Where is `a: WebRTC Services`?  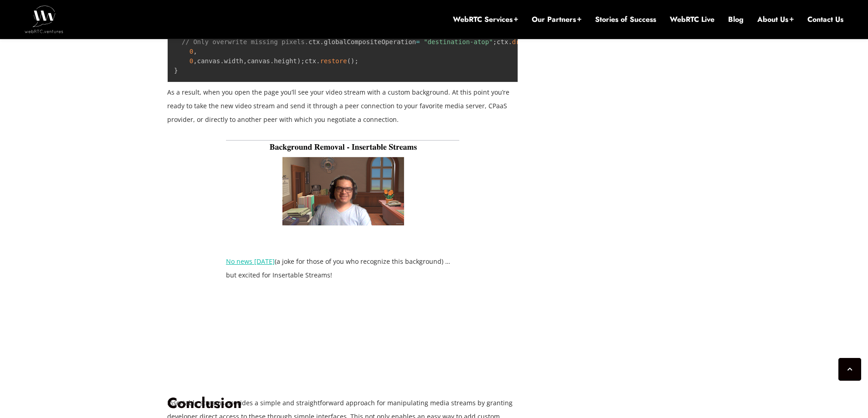
a: WebRTC Services is located at coordinates (485, 19).